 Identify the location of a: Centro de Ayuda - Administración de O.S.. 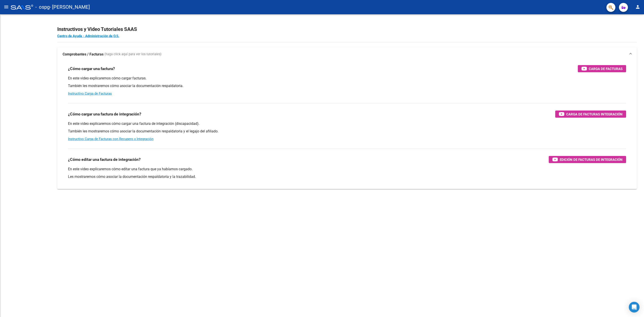
(88, 36).